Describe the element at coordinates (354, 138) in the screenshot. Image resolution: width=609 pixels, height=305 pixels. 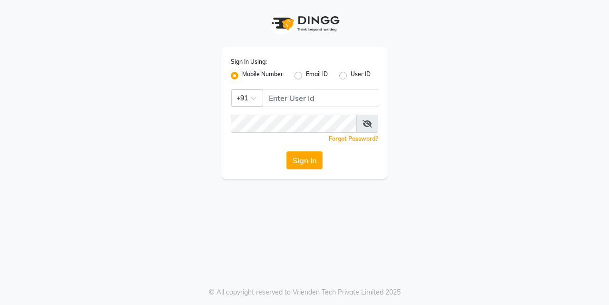
I see `a: Forgot Password?` at that location.